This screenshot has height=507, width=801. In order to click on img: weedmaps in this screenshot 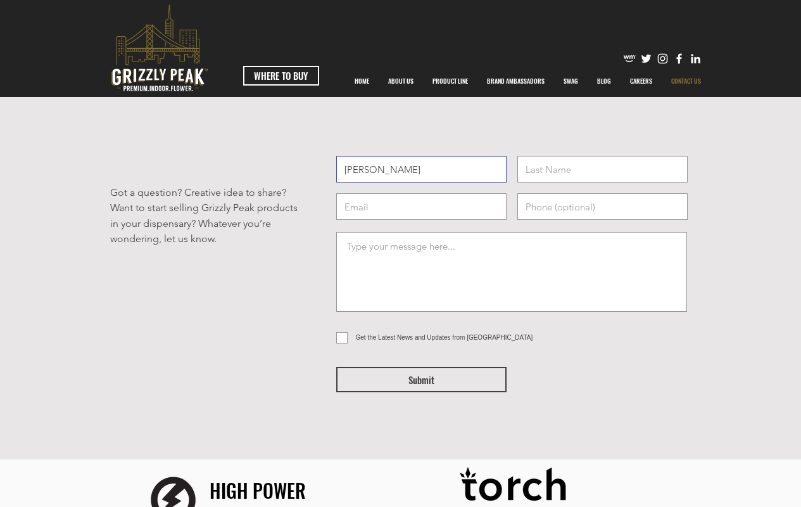, I will do `click(630, 58)`.